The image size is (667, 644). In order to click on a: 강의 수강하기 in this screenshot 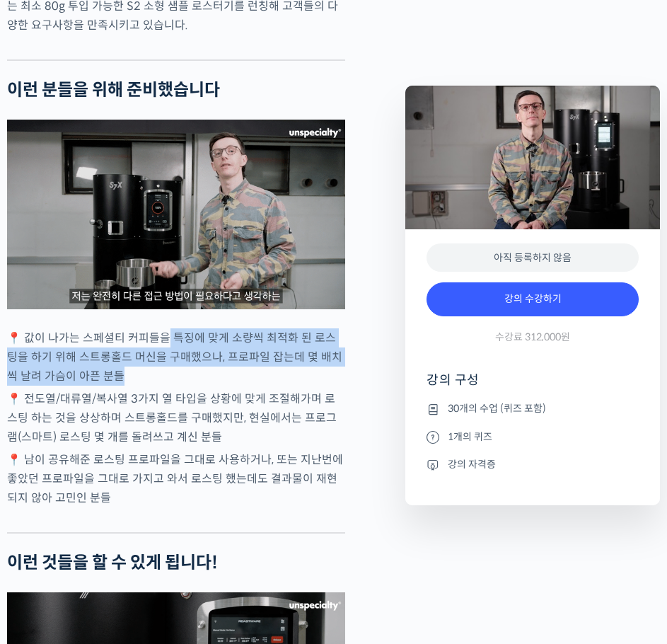, I will do `click(533, 300)`.